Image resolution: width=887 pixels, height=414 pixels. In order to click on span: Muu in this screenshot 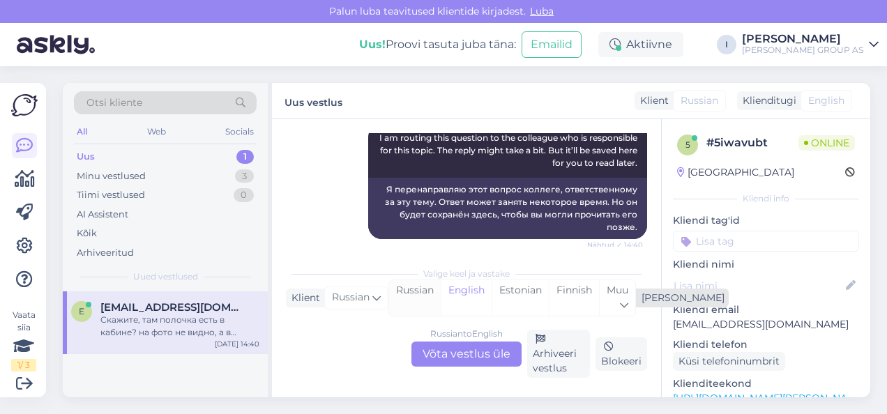, I will do `click(617, 290)`.